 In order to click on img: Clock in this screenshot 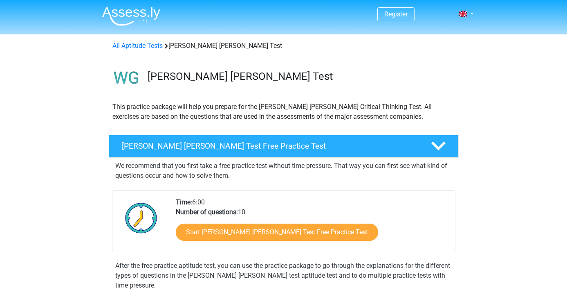, I will do `click(141, 218)`.